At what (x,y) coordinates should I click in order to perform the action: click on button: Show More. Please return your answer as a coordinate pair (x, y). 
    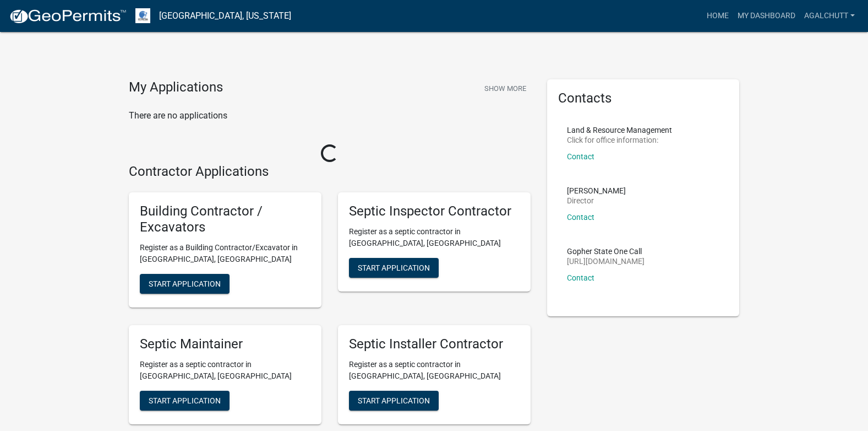
    Looking at the image, I should click on (505, 88).